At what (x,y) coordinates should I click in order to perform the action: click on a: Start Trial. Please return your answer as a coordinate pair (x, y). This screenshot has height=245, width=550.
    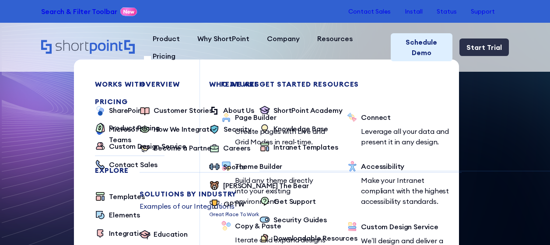
    Looking at the image, I should click on (484, 47).